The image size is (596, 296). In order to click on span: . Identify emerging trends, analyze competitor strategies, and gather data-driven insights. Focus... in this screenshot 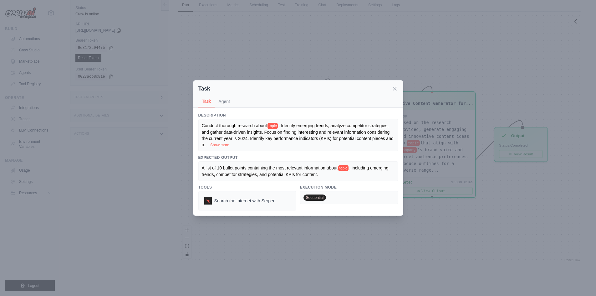, I will do `click(298, 135)`.